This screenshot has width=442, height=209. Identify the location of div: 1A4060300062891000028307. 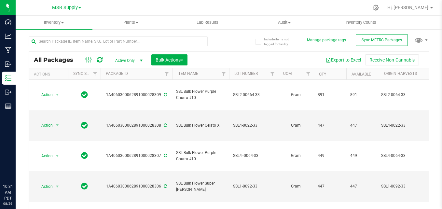
(136, 156).